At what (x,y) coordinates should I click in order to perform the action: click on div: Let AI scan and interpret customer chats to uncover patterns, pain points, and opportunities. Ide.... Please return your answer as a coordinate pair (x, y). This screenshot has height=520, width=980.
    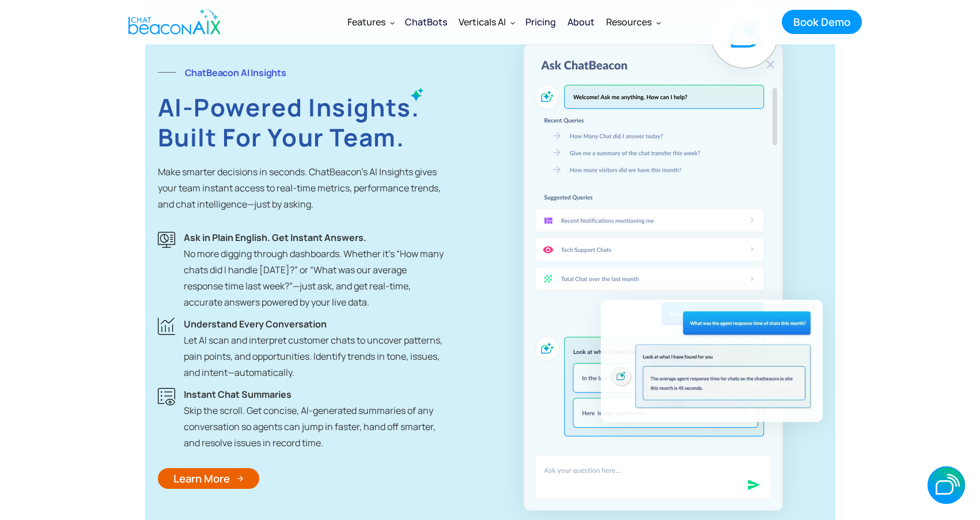
    Looking at the image, I should click on (314, 348).